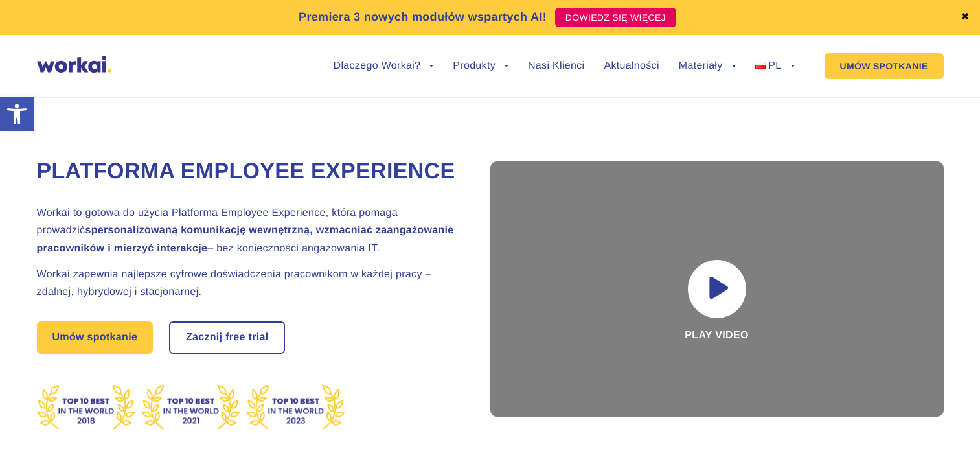  What do you see at coordinates (615, 17) in the screenshot?
I see `a: DOWIEDZ SIĘ WIĘCEJ` at bounding box center [615, 17].